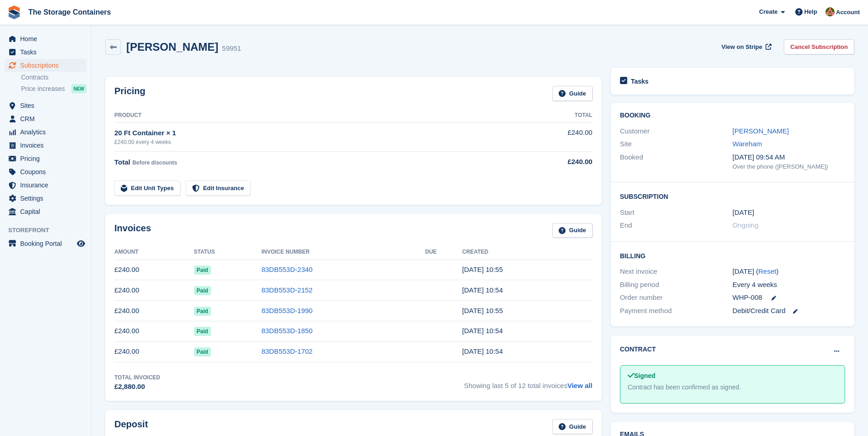  Describe the element at coordinates (48, 199) in the screenshot. I see `span: Settings` at that location.